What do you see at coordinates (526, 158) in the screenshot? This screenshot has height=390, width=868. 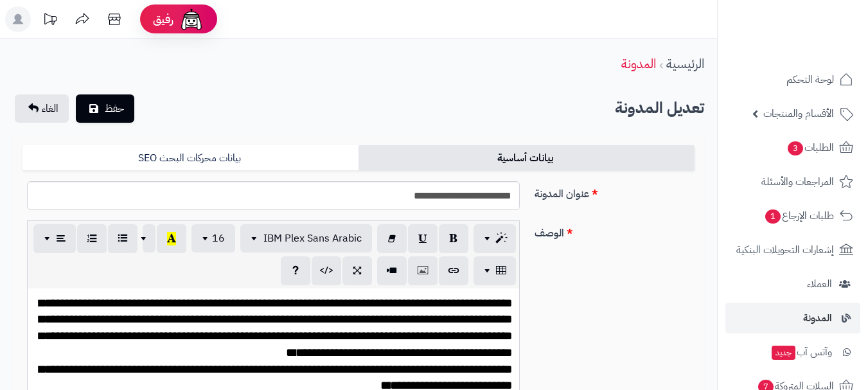 I see `a: بيانات أساسية` at bounding box center [526, 158].